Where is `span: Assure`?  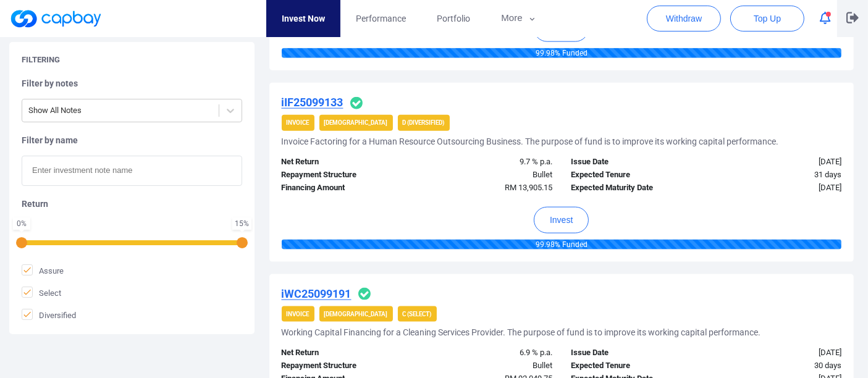
span: Assure is located at coordinates (43, 271).